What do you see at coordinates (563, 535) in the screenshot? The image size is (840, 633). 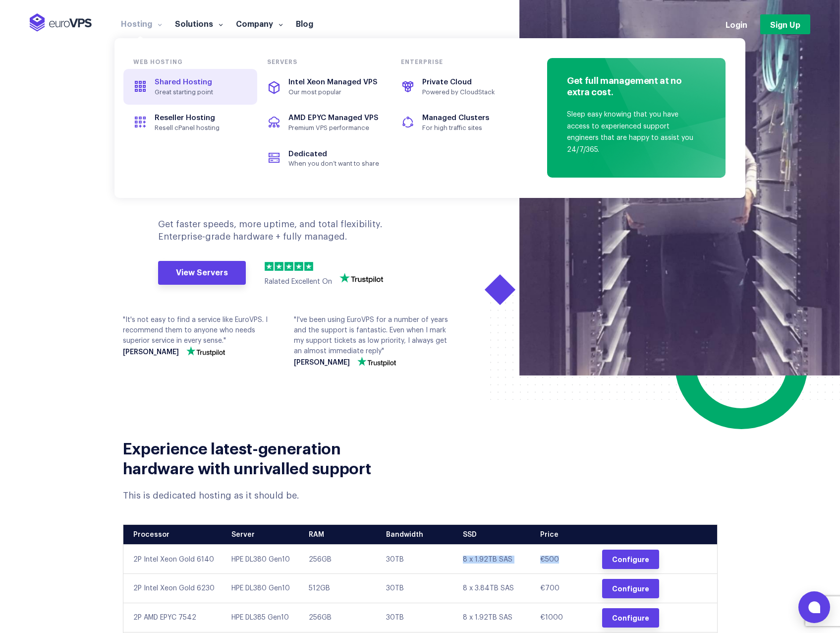 I see `th: Price` at bounding box center [563, 535].